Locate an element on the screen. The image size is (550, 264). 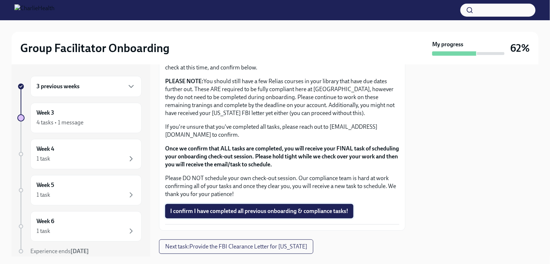
strong: My progress is located at coordinates (448, 44).